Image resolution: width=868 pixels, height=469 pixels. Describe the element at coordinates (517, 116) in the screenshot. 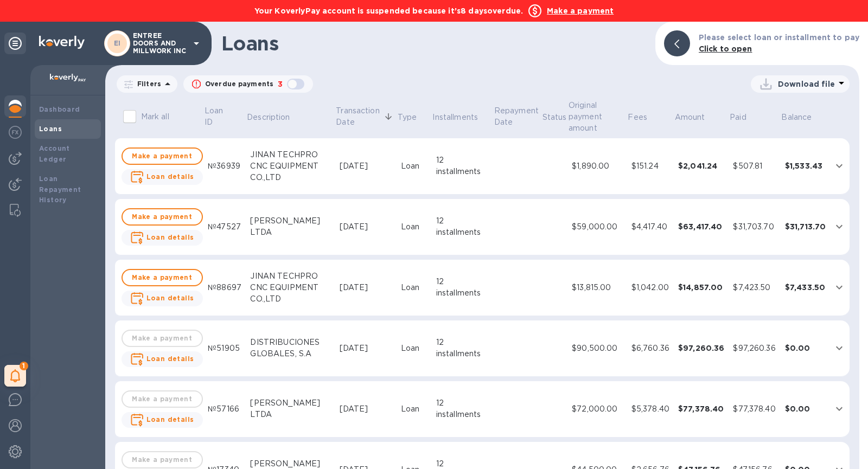

I see `p: Repayment Date` at that location.